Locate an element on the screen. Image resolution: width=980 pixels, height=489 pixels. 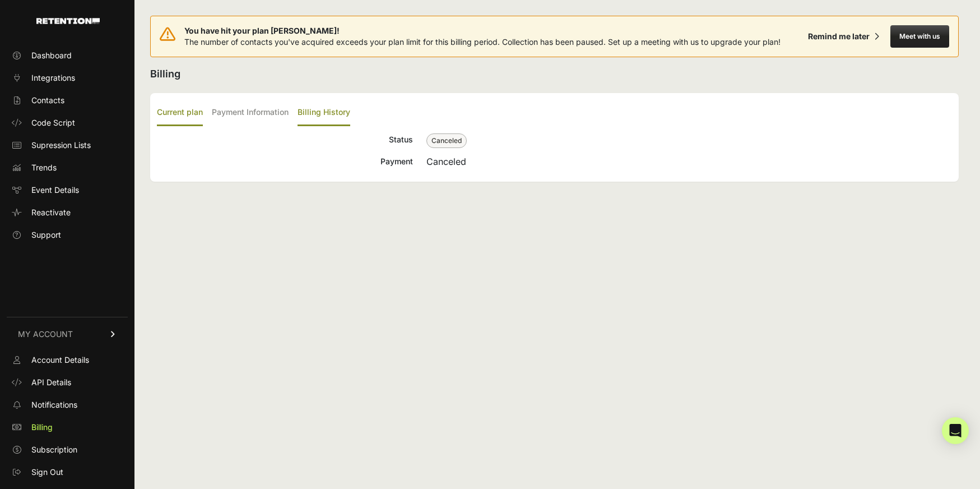
a: Contacts is located at coordinates (67, 101).